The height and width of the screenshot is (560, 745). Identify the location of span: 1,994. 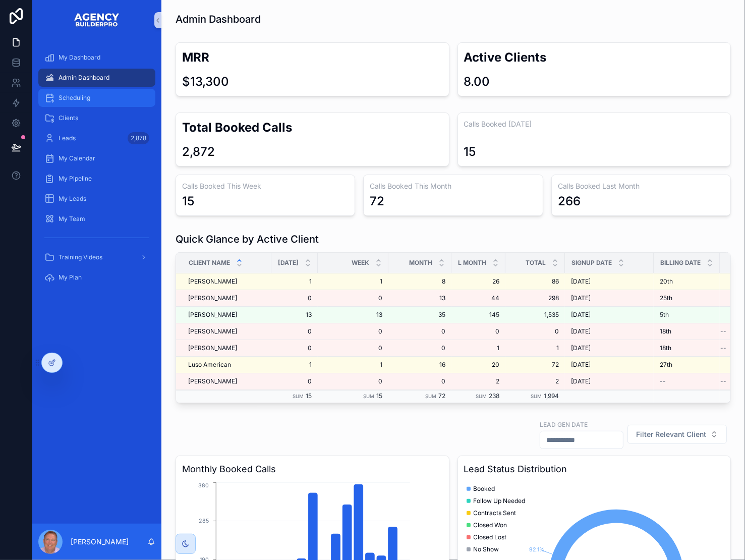
(551, 396).